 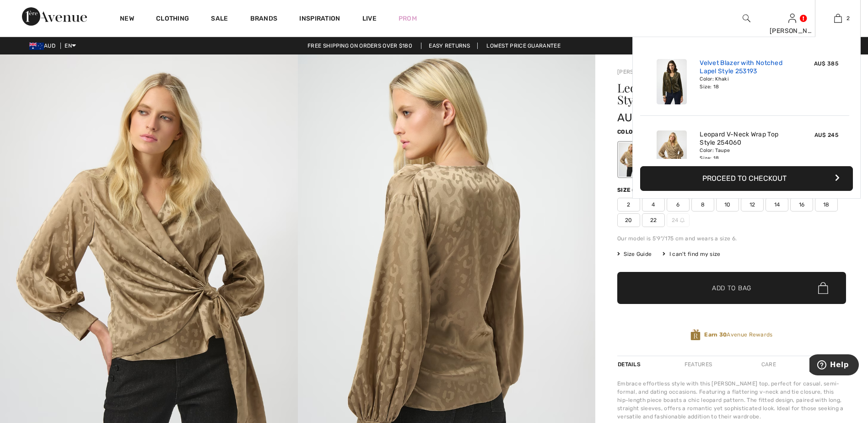 I want to click on span: Inspiration, so click(x=319, y=19).